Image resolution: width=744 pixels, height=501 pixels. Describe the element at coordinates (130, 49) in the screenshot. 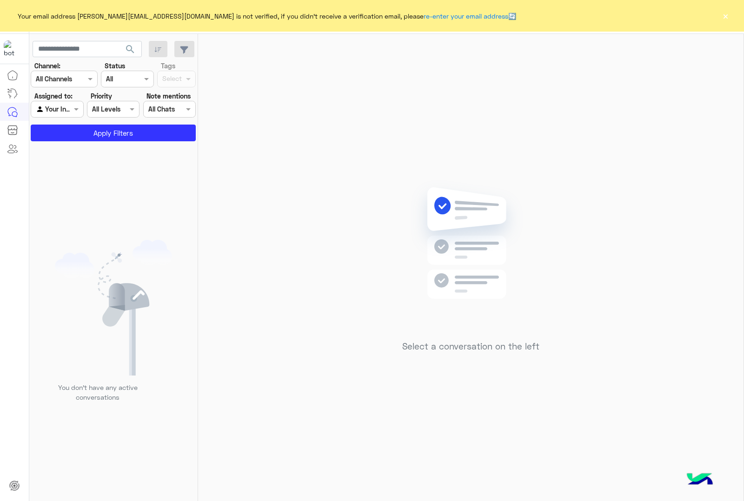

I see `span: search` at that location.